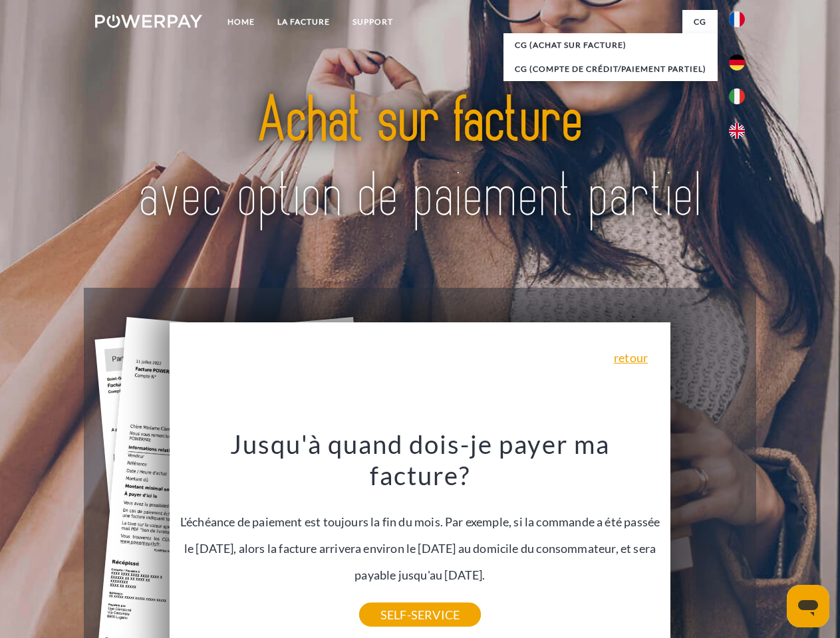 The height and width of the screenshot is (638, 840). What do you see at coordinates (737, 19) in the screenshot?
I see `img: fr` at bounding box center [737, 19].